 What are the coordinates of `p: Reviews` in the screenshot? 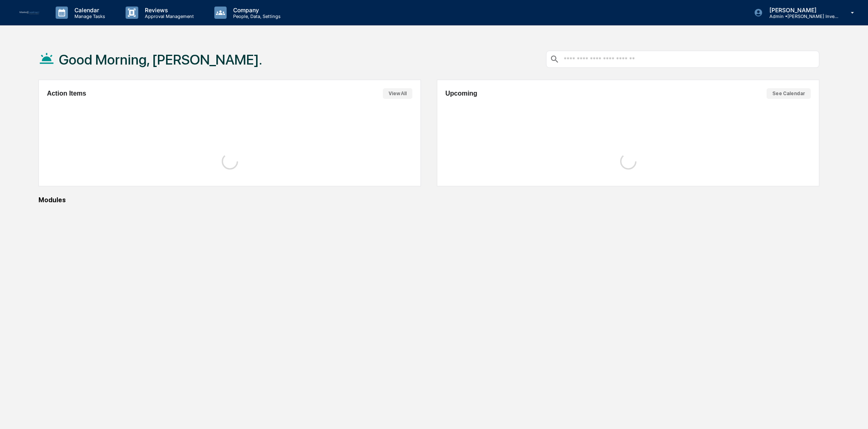 It's located at (168, 10).